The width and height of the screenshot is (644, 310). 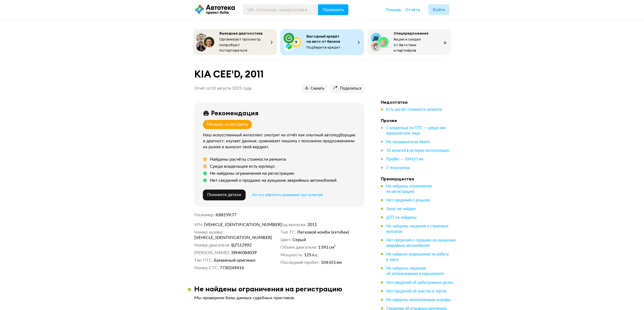 I want to click on dt: Тип ТС, so click(x=288, y=232).